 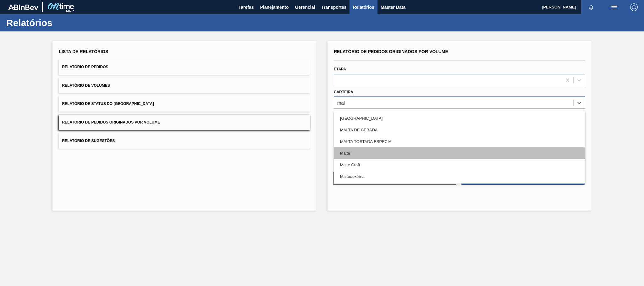 I want to click on h1: Relatórios, so click(x=62, y=23).